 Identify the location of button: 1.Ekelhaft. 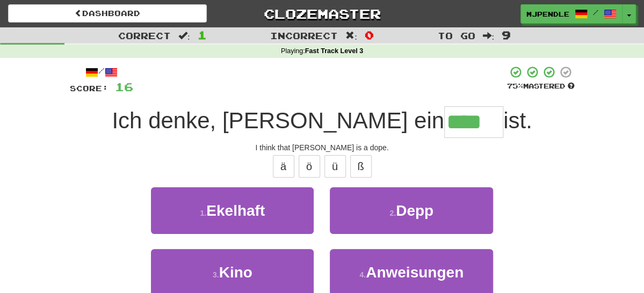
(232, 210).